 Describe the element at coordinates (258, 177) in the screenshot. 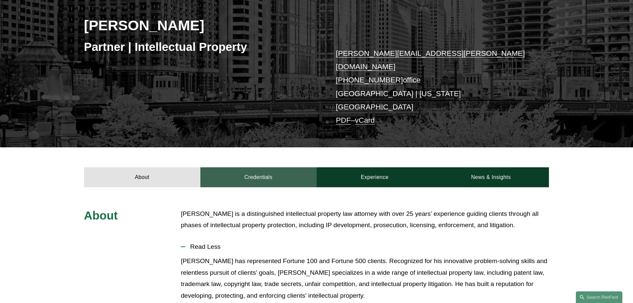

I see `a: Credentials` at that location.